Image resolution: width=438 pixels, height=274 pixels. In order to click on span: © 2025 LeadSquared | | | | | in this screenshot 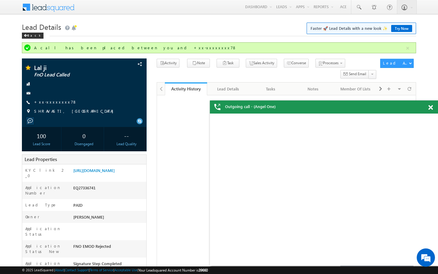, I will do `click(115, 270)`.